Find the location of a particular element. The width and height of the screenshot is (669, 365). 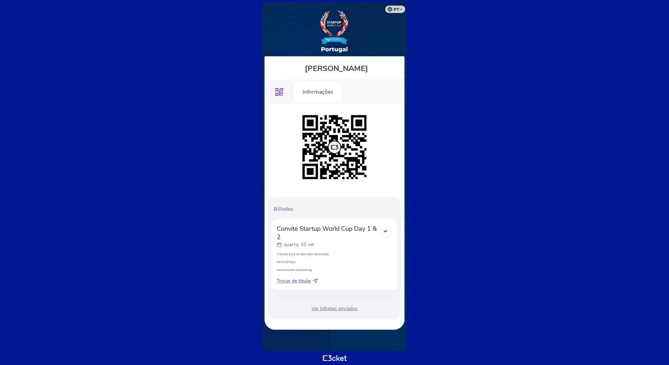

p: Bilhetes is located at coordinates (336, 209).